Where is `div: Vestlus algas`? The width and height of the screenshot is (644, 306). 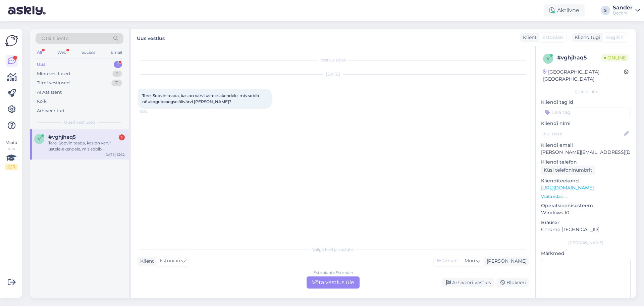
div: Vestlus algas is located at coordinates (333, 60).